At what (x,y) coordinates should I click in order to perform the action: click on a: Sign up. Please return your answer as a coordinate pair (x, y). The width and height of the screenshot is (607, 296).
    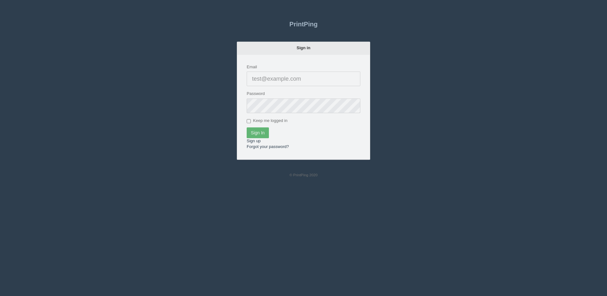
    Looking at the image, I should click on (254, 140).